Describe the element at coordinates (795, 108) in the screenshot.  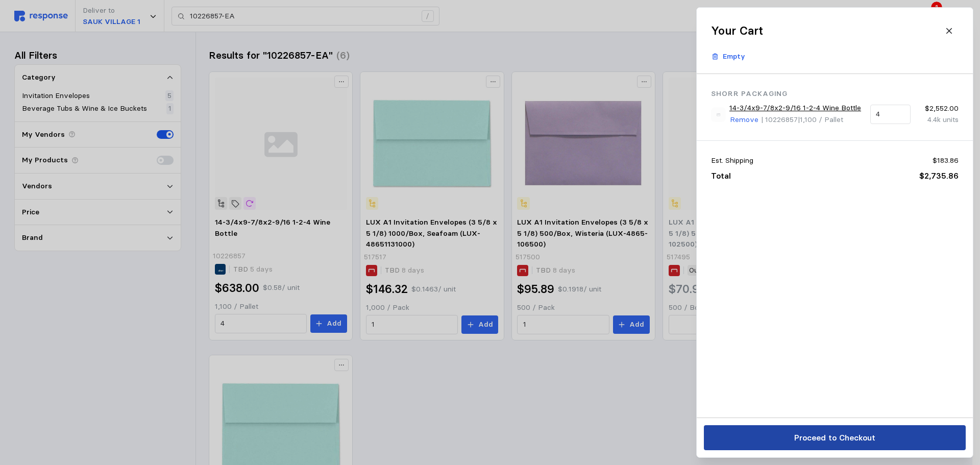
I see `a: 14-3/4x9-7/8x2-9/16 1-2-4 Wine Bottle` at that location.